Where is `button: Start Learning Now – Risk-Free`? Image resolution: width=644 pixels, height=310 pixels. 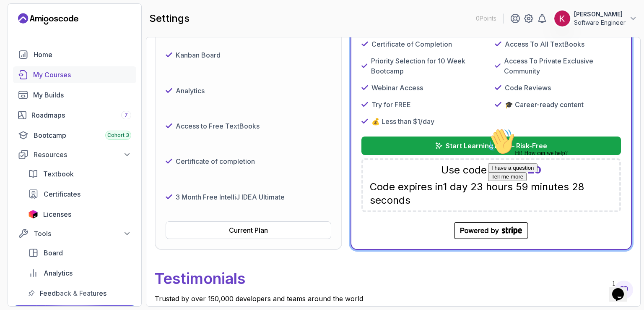 button: Start Learning Now – Risk-Free is located at coordinates (491, 146).